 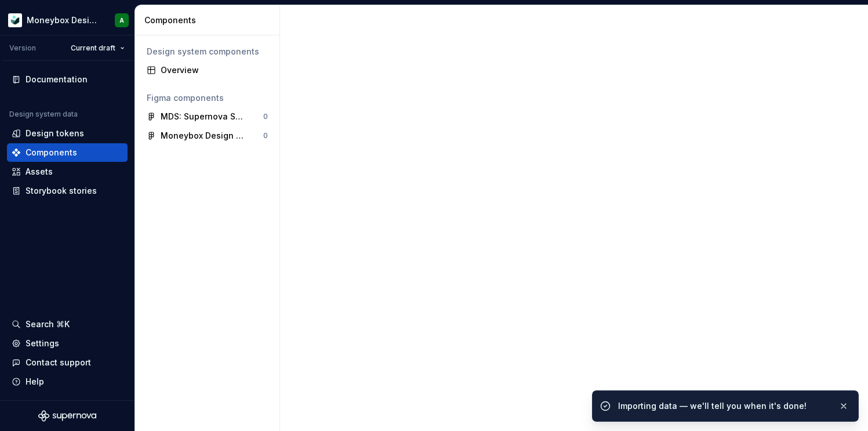 I want to click on div: Search ⌘K, so click(x=47, y=324).